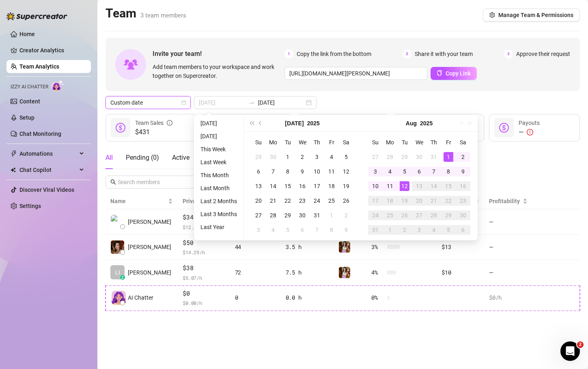  Describe the element at coordinates (273, 157) in the screenshot. I see `td: 2025-06-30` at that location.